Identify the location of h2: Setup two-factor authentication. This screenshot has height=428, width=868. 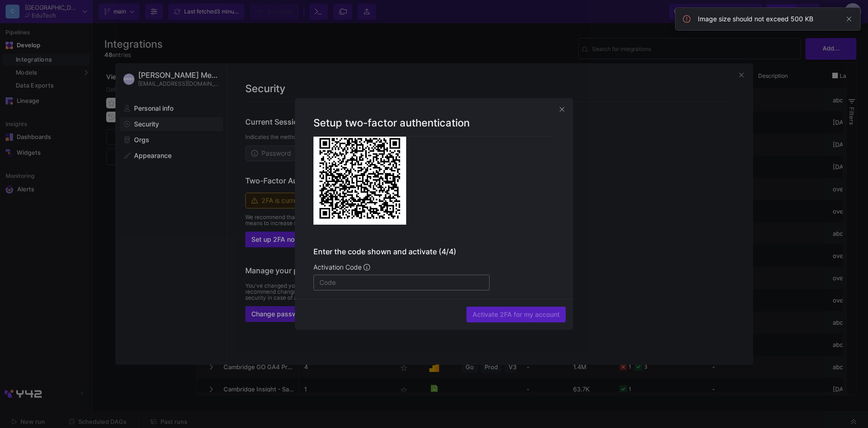
(434, 123).